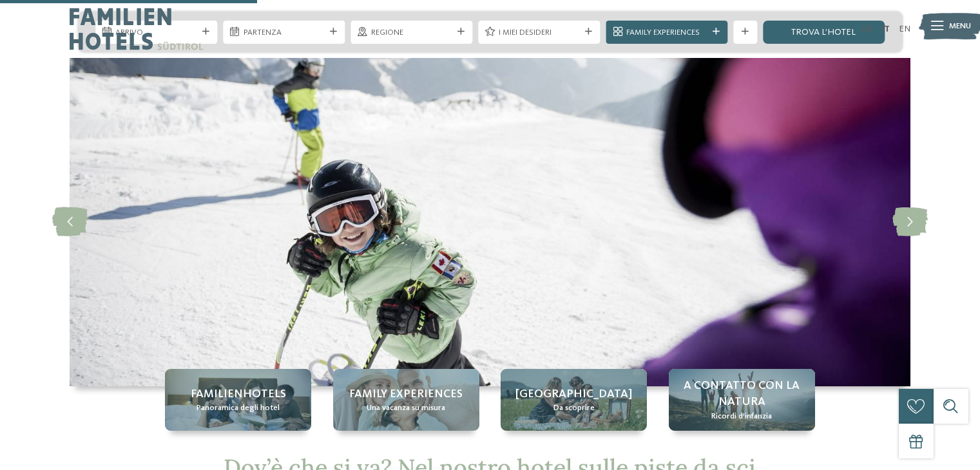  Describe the element at coordinates (867, 29) in the screenshot. I see `a: DE` at that location.